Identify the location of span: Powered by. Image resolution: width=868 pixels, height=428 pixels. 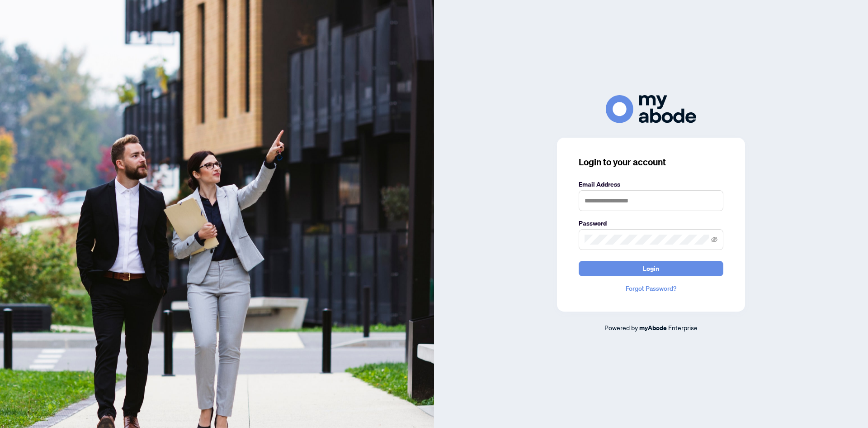
(621, 327).